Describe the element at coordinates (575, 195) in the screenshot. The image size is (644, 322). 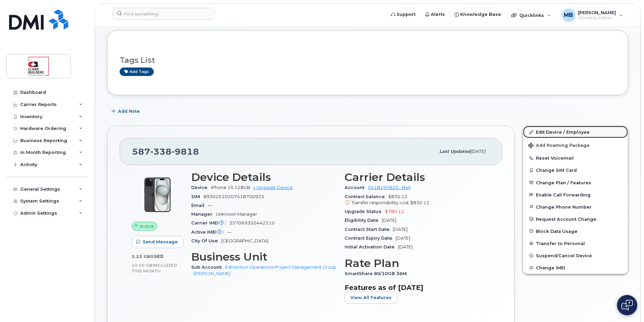
I see `button: Enable Call Forwarding` at that location.